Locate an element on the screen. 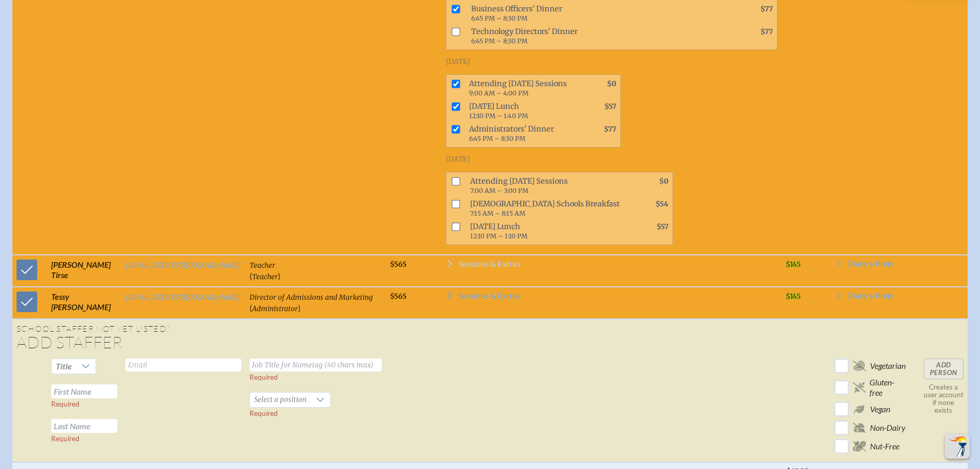 The image size is (980, 469). span: $54 is located at coordinates (662, 204).